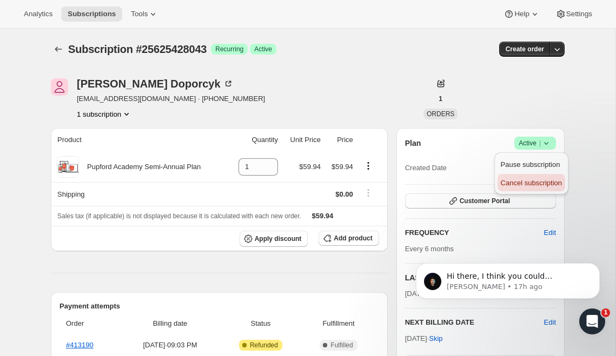  What do you see at coordinates (353, 239) in the screenshot?
I see `span: Add product` at bounding box center [353, 239].